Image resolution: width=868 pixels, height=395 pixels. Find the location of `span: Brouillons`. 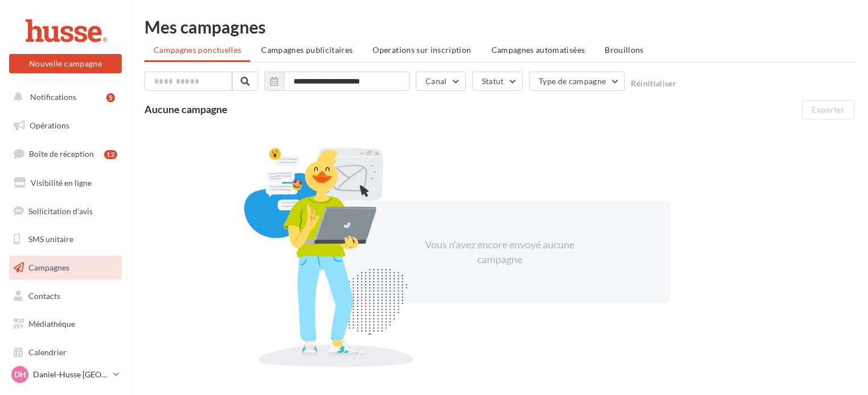

span: Brouillons is located at coordinates (624, 49).